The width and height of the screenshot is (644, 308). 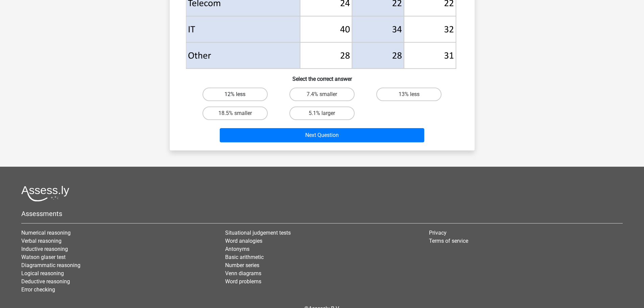 I want to click on a: Number series, so click(x=242, y=265).